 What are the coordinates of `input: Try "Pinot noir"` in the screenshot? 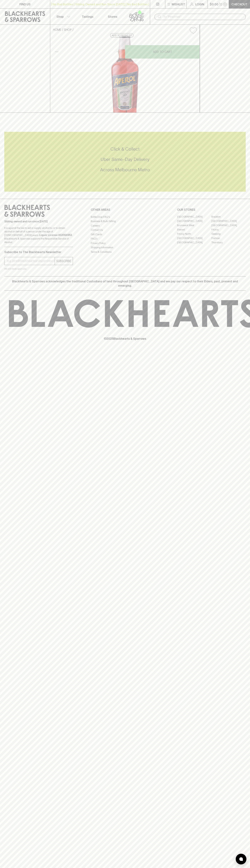 It's located at (203, 17).